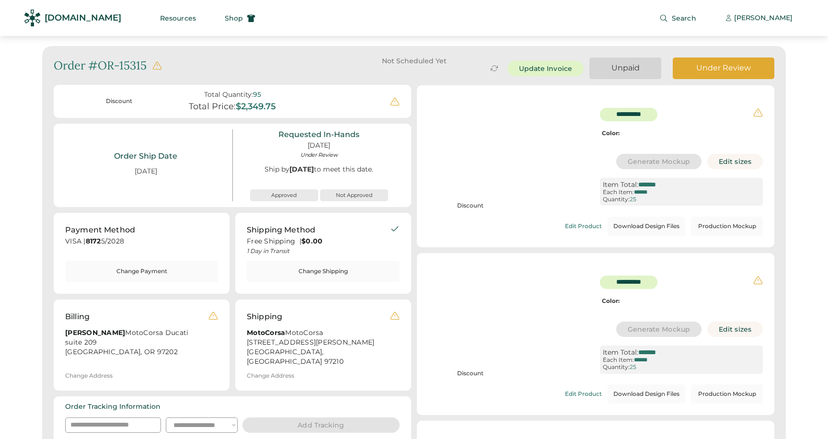 This screenshot has width=828, height=439. What do you see at coordinates (625, 68) in the screenshot?
I see `div: Unpaid` at bounding box center [625, 68].